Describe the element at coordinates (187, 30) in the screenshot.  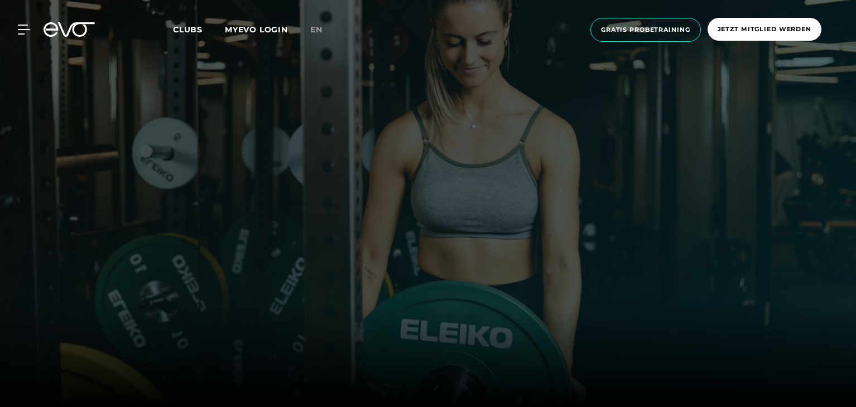
I see `span: Clubs` at that location.